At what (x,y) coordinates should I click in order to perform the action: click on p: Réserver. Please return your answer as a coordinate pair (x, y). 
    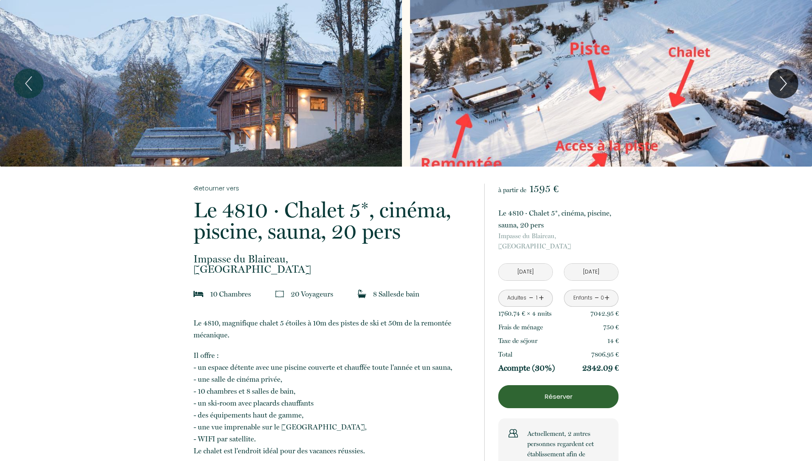
    Looking at the image, I should click on (558, 397).